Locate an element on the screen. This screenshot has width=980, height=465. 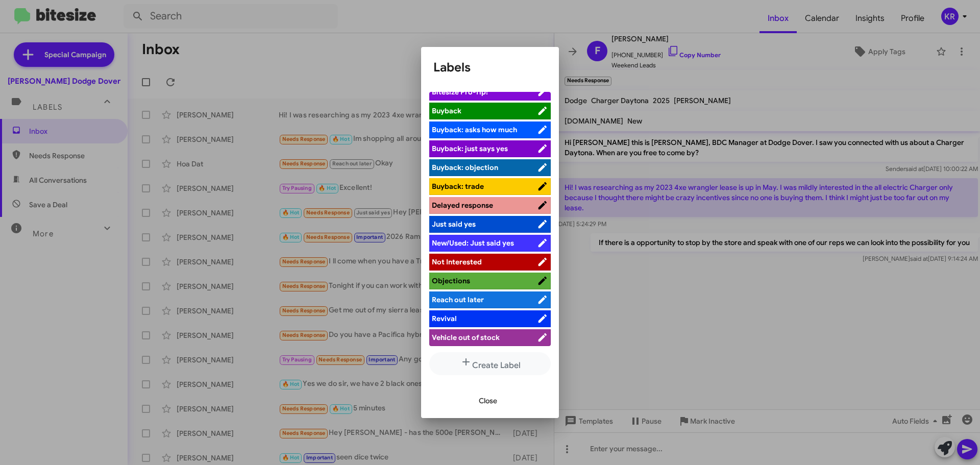
span: New/Used: Just said yes is located at coordinates (473, 242).